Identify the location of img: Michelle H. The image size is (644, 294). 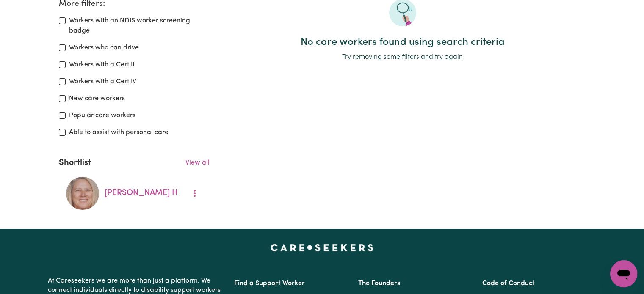
(82, 193).